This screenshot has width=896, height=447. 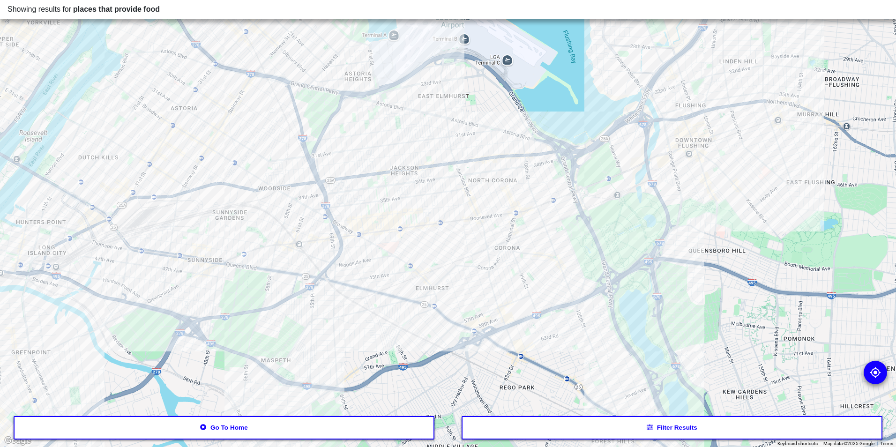 What do you see at coordinates (116, 9) in the screenshot?
I see `span: places that provide food` at bounding box center [116, 9].